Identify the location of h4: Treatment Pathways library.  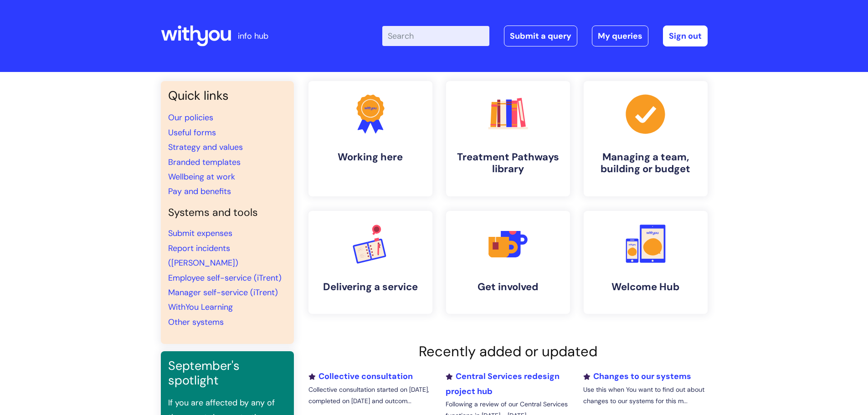
(508, 163).